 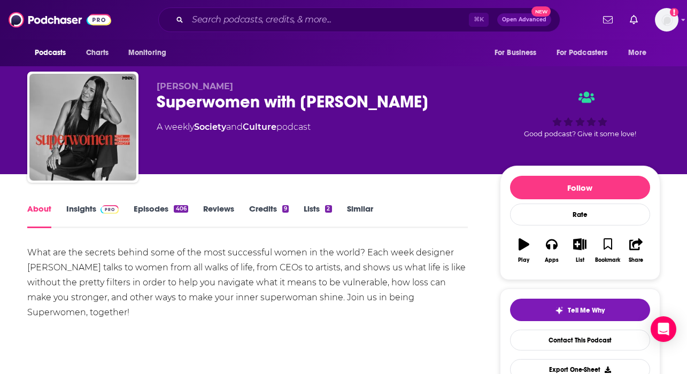 I want to click on input: Search podcasts, credits, & more..., so click(x=328, y=20).